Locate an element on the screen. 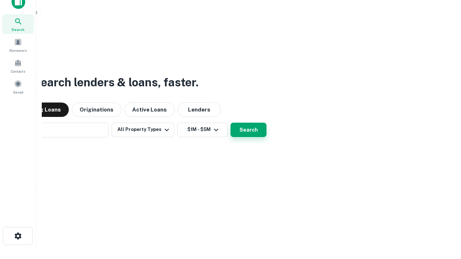 This screenshot has width=461, height=259. a: Contacts is located at coordinates (18, 66).